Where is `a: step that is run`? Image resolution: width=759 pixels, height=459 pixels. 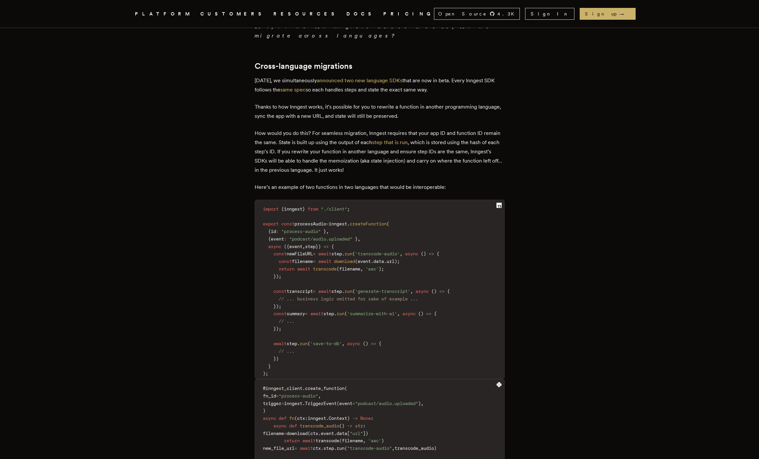 a: step that is run is located at coordinates (390, 142).